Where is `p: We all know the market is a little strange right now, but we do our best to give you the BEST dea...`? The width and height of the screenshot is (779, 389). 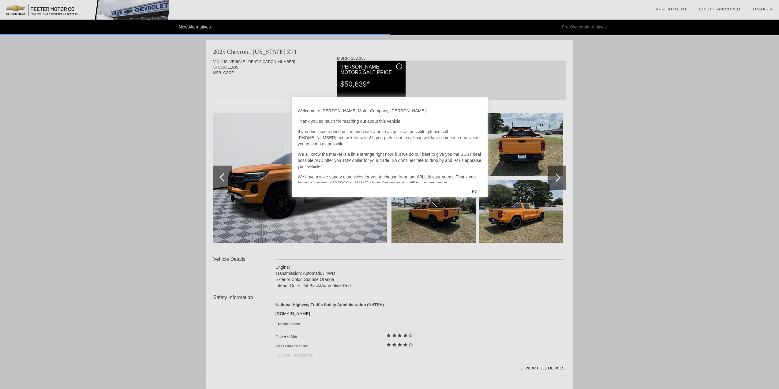
p: We all know the market is a little strange right now, but we do our best to give you the BEST dea... is located at coordinates (389, 160).